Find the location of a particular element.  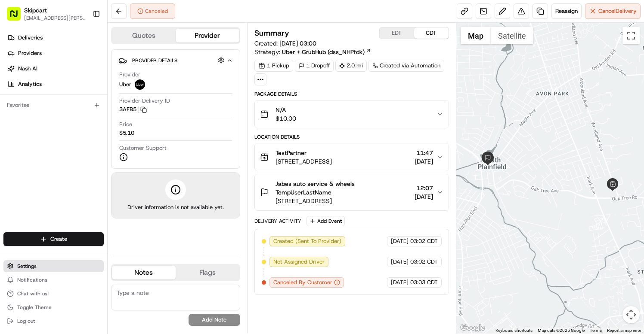

button: CDT is located at coordinates (431, 33).